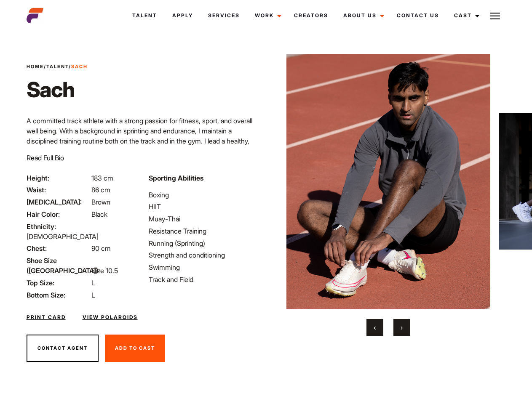 This screenshot has width=532, height=404. What do you see at coordinates (58, 248) in the screenshot?
I see `span: Chest:` at bounding box center [58, 248].